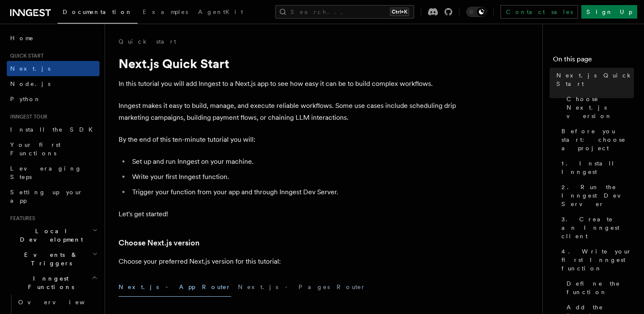 This screenshot has height=314, width=644. Describe the element at coordinates (53, 173) in the screenshot. I see `a: Leveraging Steps` at that location.